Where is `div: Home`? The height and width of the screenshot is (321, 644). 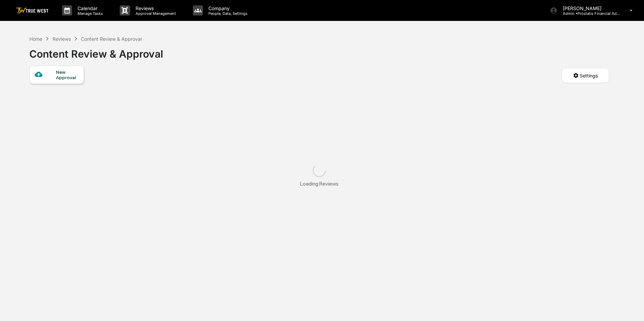 div: Home is located at coordinates (36, 39).